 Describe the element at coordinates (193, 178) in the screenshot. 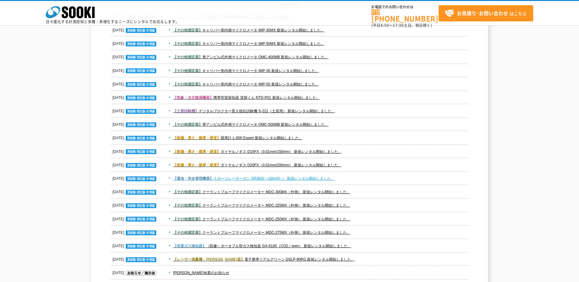

I see `span: 【通信・安全管理機器】` at that location.